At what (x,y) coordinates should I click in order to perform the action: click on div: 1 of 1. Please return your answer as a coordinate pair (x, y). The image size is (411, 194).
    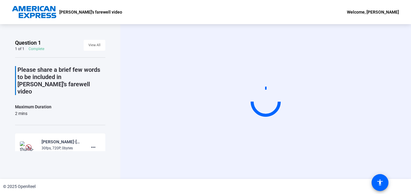
    Looking at the image, I should click on (20, 49).